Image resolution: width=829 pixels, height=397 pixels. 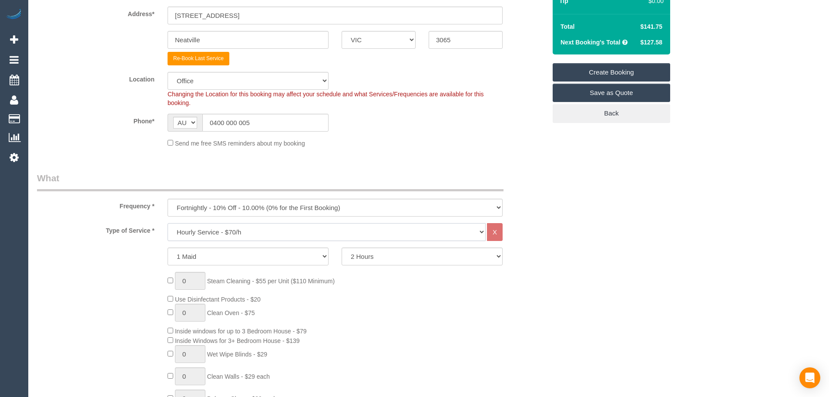 I want to click on span: Clean Oven - $75, so click(x=231, y=313).